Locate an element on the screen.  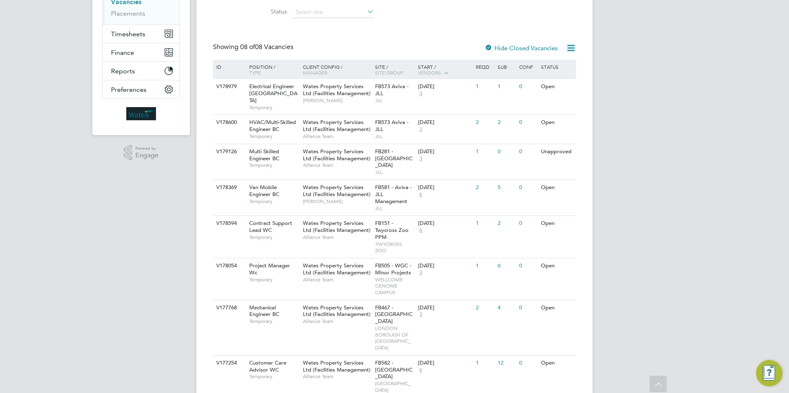
div: ID is located at coordinates (228, 67).